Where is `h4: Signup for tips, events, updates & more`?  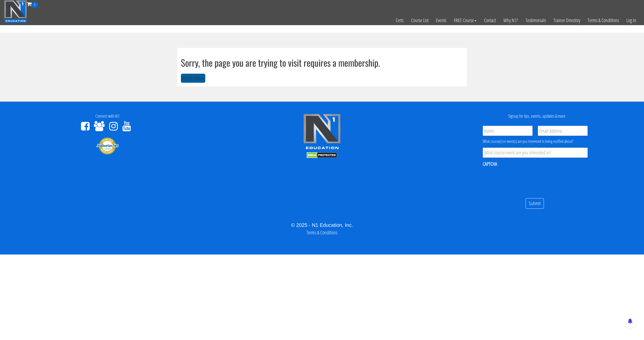
h4: Signup for tips, events, updates & more is located at coordinates (537, 116).